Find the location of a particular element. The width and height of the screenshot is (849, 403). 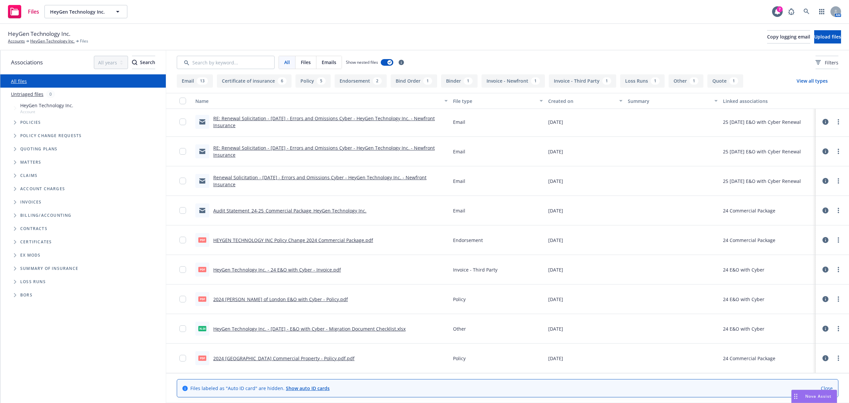

a: HEYGEN TECHNOLOGY INC Policy Change 2024 Commercial Package.pdf is located at coordinates (293, 240).